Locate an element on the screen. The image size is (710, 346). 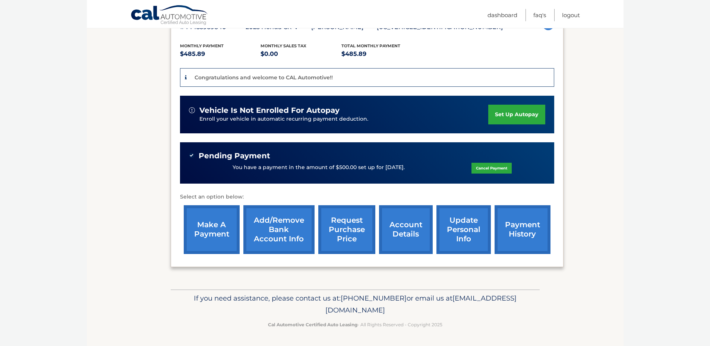
span: Pending Payment is located at coordinates (234, 156).